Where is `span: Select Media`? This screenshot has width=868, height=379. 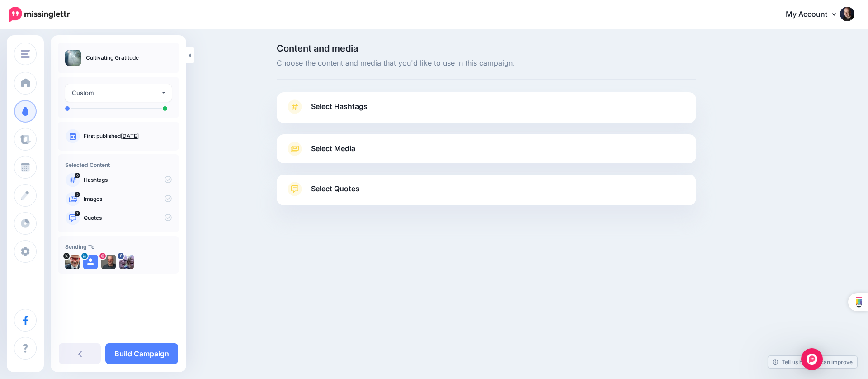 span: Select Media is located at coordinates (333, 148).